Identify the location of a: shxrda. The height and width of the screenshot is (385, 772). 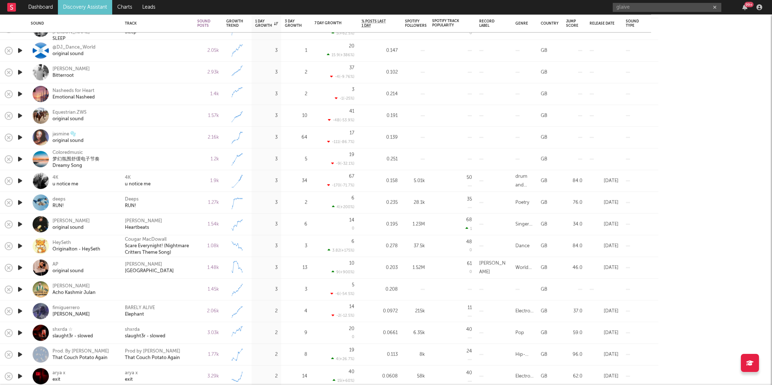
(132, 330).